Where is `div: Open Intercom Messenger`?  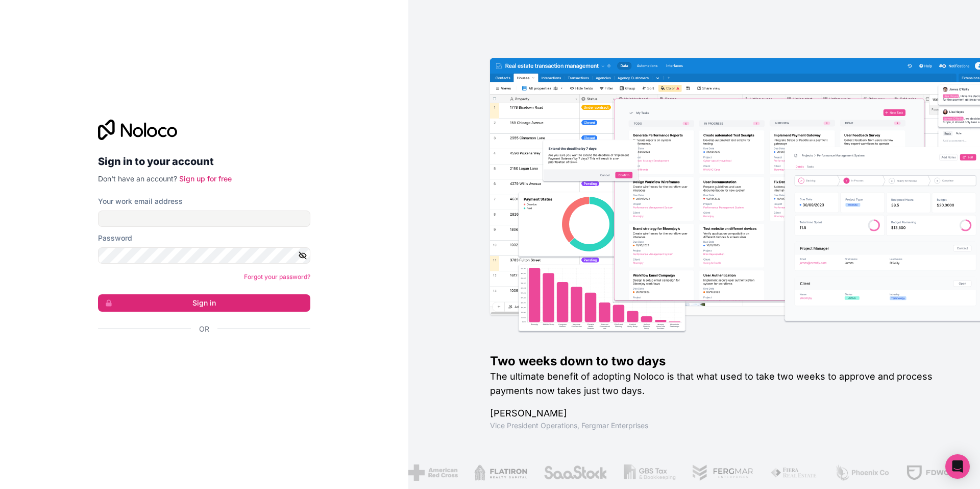
div: Open Intercom Messenger is located at coordinates (958, 467).